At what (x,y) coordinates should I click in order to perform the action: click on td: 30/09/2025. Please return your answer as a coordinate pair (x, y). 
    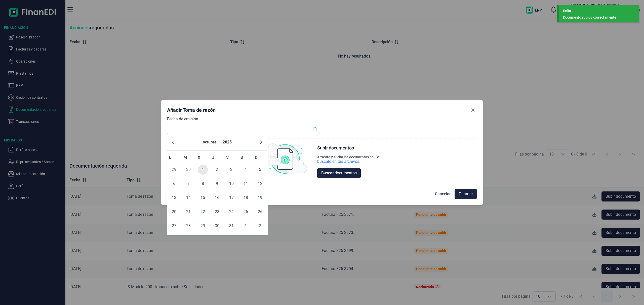
    Looking at the image, I should click on (188, 170).